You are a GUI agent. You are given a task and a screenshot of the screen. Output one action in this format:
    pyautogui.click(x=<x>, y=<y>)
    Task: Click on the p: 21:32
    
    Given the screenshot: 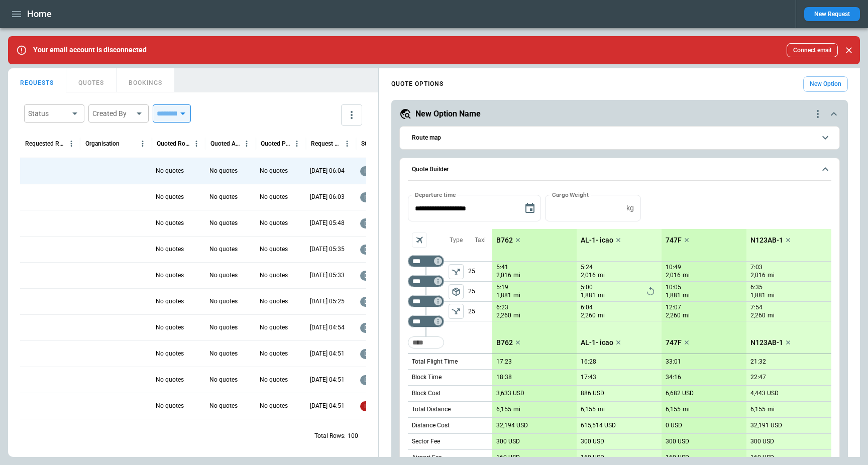 What is the action you would take?
    pyautogui.click(x=758, y=362)
    